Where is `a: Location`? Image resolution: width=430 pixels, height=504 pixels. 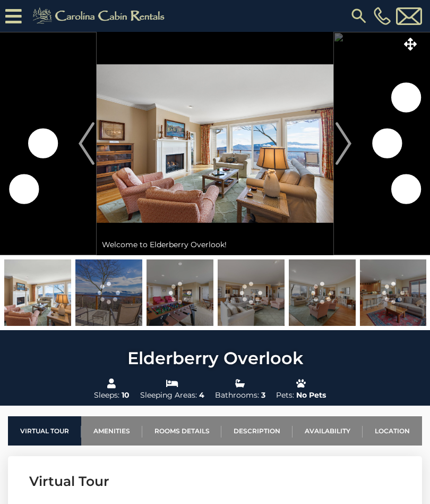
a: Location is located at coordinates (392, 430).